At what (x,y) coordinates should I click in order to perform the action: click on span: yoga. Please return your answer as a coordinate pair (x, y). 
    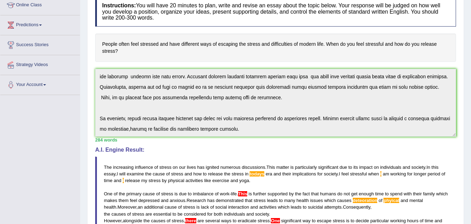
    Looking at the image, I should click on (244, 180).